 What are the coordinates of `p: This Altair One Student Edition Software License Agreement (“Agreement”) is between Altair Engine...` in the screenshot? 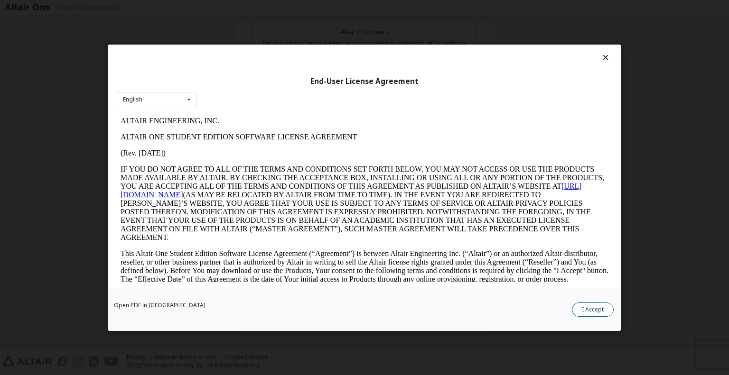 It's located at (248, 154).